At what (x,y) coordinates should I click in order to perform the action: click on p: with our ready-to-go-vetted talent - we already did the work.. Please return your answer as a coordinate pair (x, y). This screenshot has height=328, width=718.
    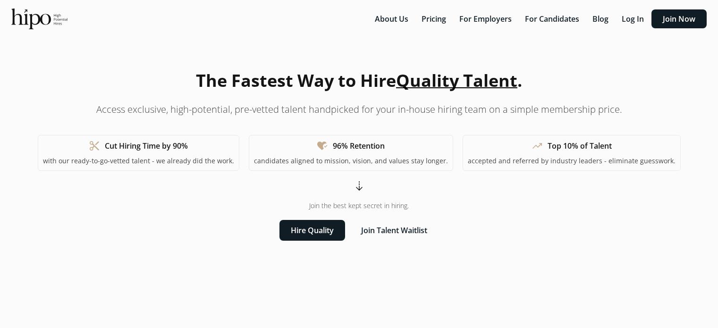
    Looking at the image, I should click on (138, 161).